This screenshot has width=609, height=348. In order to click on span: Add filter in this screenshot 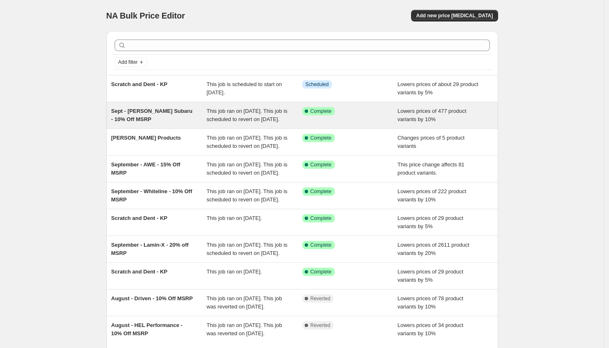, I will do `click(128, 62)`.